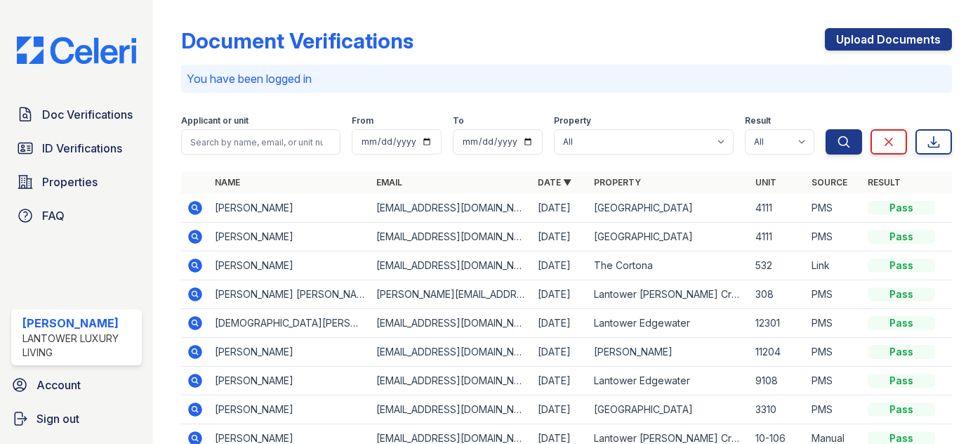 The width and height of the screenshot is (980, 444). What do you see at coordinates (617, 182) in the screenshot?
I see `a: Property` at bounding box center [617, 182].